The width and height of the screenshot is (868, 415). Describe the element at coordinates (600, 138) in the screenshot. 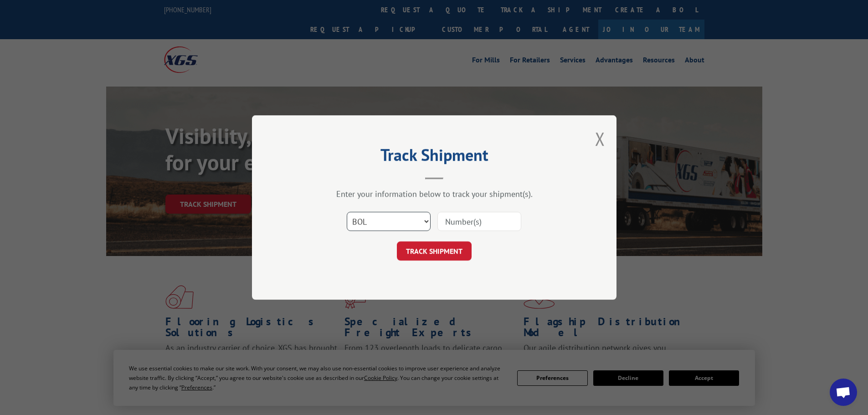

I see `button: Close modal` at that location.